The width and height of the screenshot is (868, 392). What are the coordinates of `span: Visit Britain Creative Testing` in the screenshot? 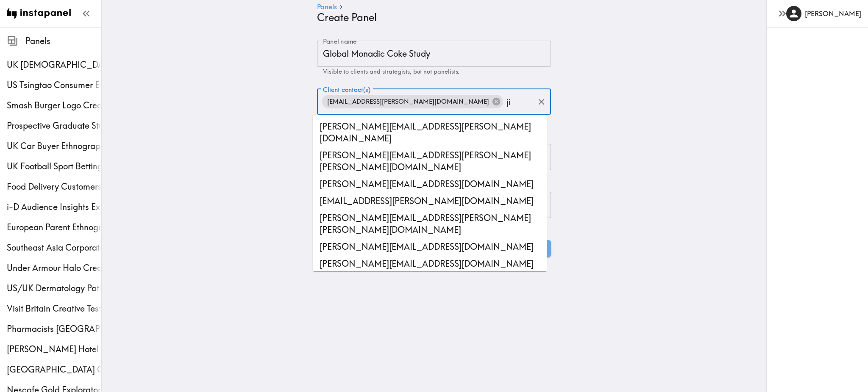 It's located at (54, 309).